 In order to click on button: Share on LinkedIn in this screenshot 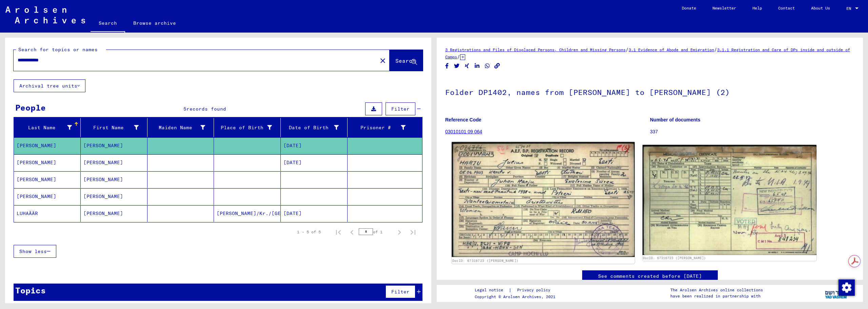, I will do `click(477, 66)`.